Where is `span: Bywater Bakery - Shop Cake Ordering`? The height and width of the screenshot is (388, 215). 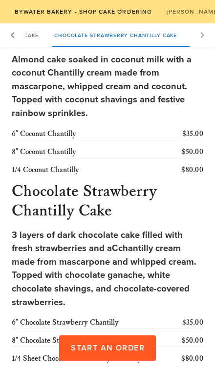
span: Bywater Bakery - Shop Cake Ordering is located at coordinates (82, 12).